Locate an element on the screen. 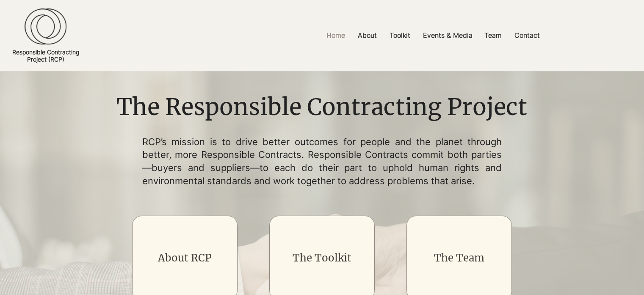 Image resolution: width=644 pixels, height=295 pixels. p: Contact is located at coordinates (527, 35).